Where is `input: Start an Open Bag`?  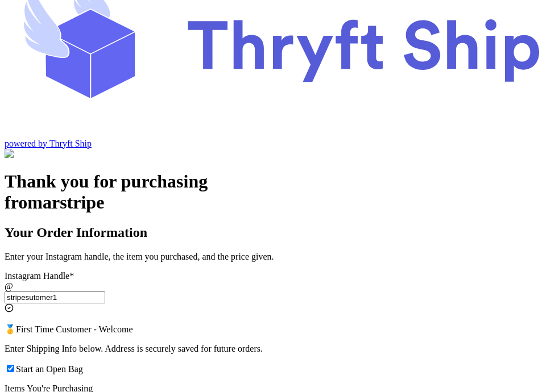
input: Start an Open Bag is located at coordinates (10, 368).